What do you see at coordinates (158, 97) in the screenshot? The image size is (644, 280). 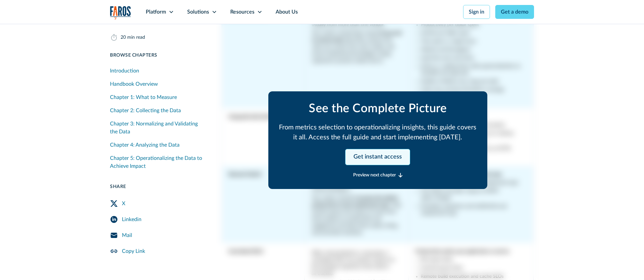 I see `a: Chapter 1: What to Measure` at bounding box center [158, 97].